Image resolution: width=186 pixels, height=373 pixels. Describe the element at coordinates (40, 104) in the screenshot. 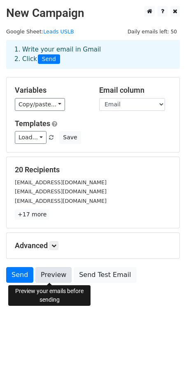

I see `a: Copy/paste...` at that location.